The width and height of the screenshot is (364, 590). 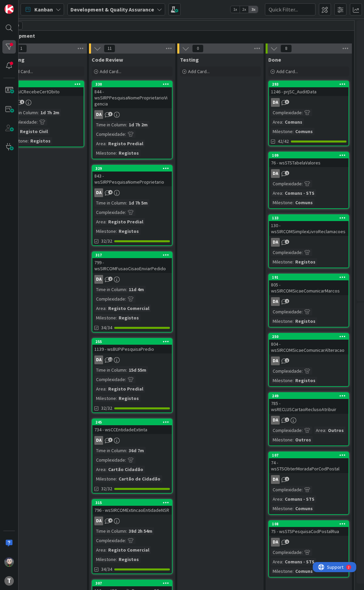 What do you see at coordinates (110, 48) in the screenshot?
I see `span: 11` at bounding box center [110, 48].